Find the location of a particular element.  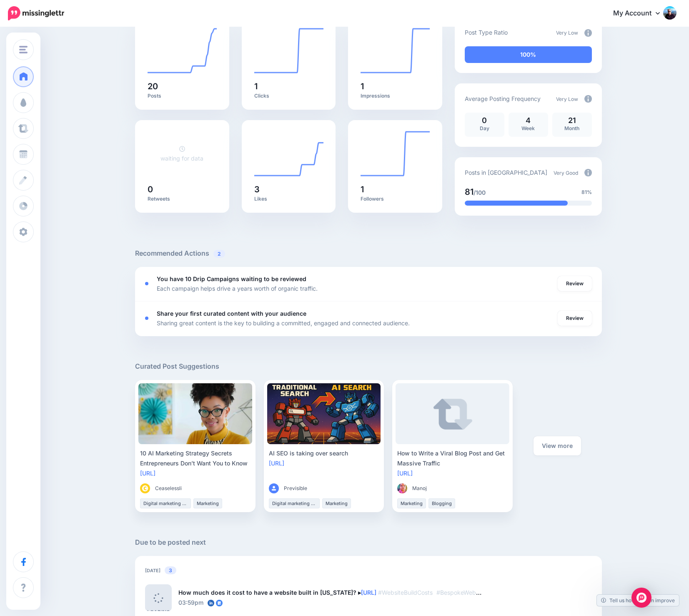

p: Impressions is located at coordinates (395, 96).